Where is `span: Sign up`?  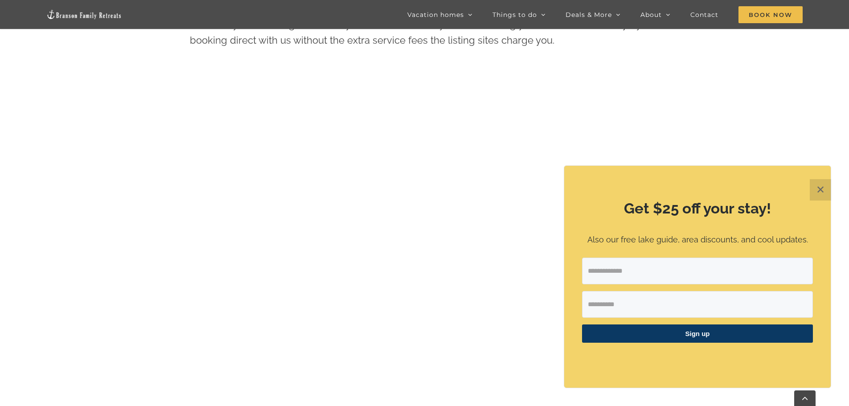 span: Sign up is located at coordinates (697, 333).